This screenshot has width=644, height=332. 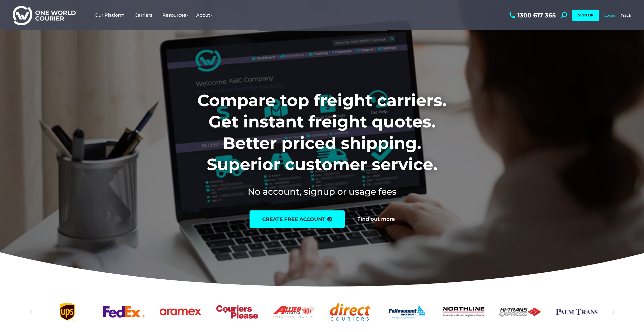 What do you see at coordinates (464, 312) in the screenshot?
I see `div: Northline logo` at bounding box center [464, 312].